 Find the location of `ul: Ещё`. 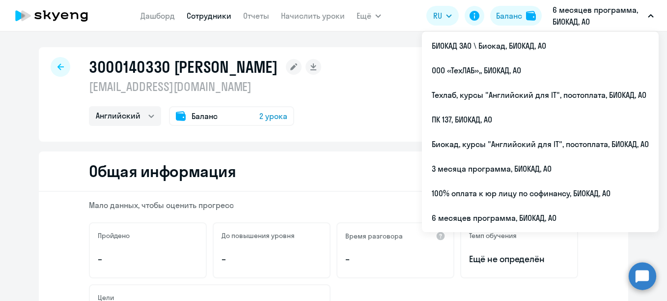

ul: Ещё is located at coordinates (540, 132).